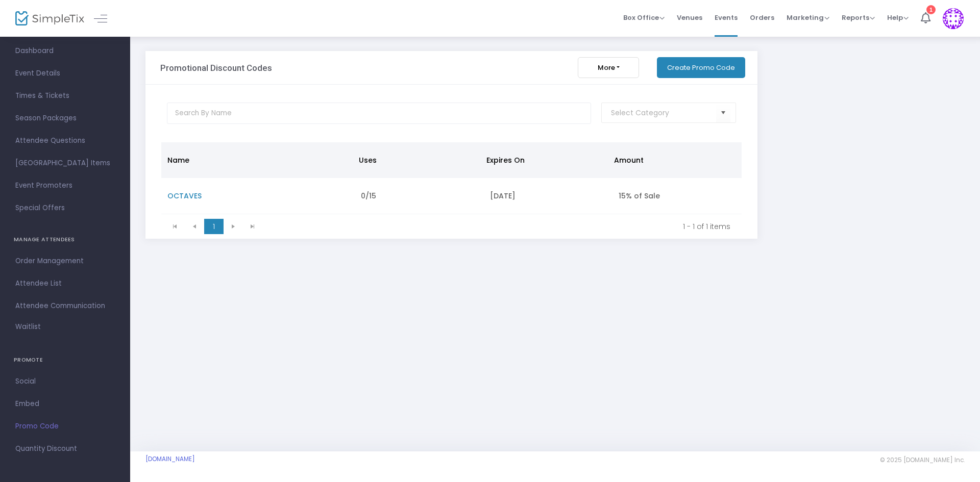 The image size is (980, 482). I want to click on span: Marketing, so click(808, 17).